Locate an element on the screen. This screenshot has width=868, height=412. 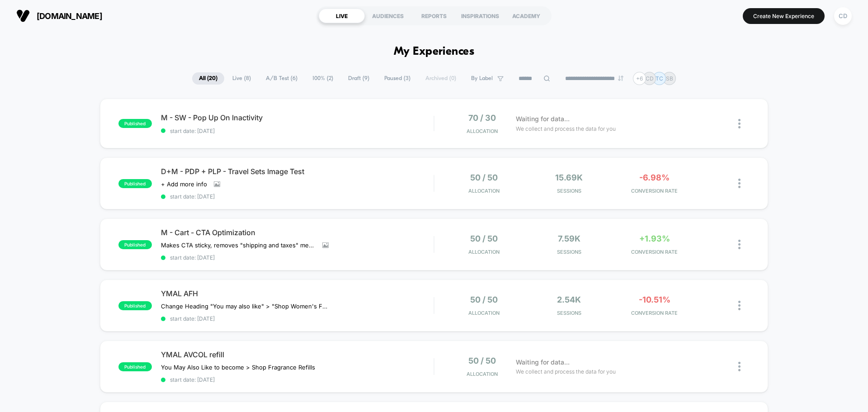
span: D+M - PDP + PLP - Travel Sets Image Test is located at coordinates (297, 172).